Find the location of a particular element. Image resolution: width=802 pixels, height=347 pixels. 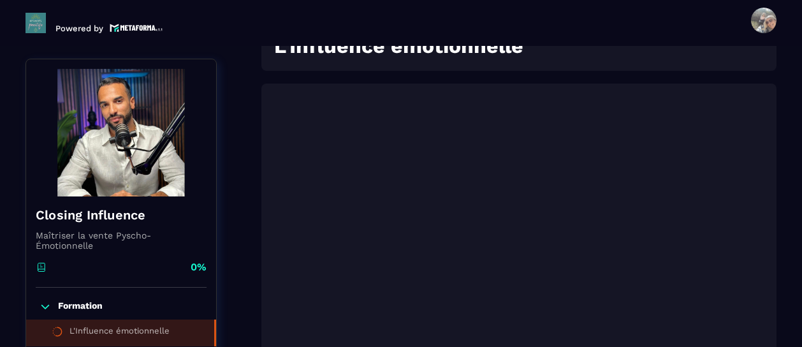

p: Formation is located at coordinates (80, 307).